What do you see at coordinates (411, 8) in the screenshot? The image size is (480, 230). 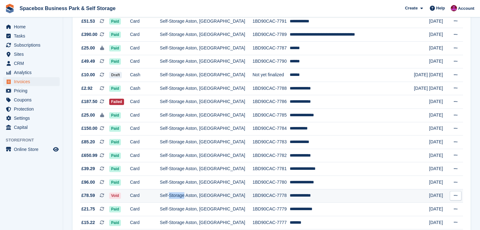 I see `span: Create` at bounding box center [411, 8].